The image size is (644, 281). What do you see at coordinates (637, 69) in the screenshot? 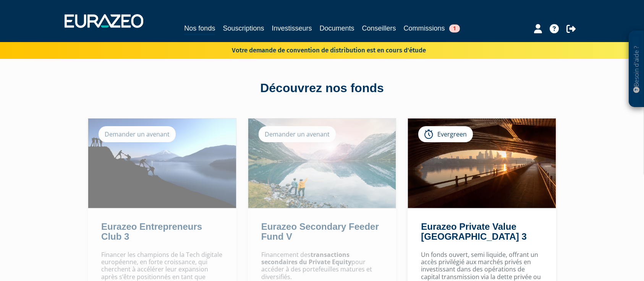
I see `p: Besoin d'aide ?` at bounding box center [637, 69].